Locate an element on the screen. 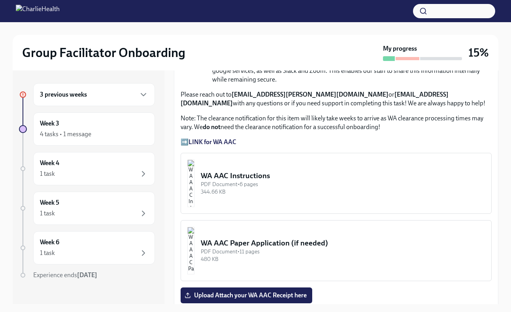 The height and width of the screenshot is (312, 511). div: 344.66 KB is located at coordinates (343, 191).